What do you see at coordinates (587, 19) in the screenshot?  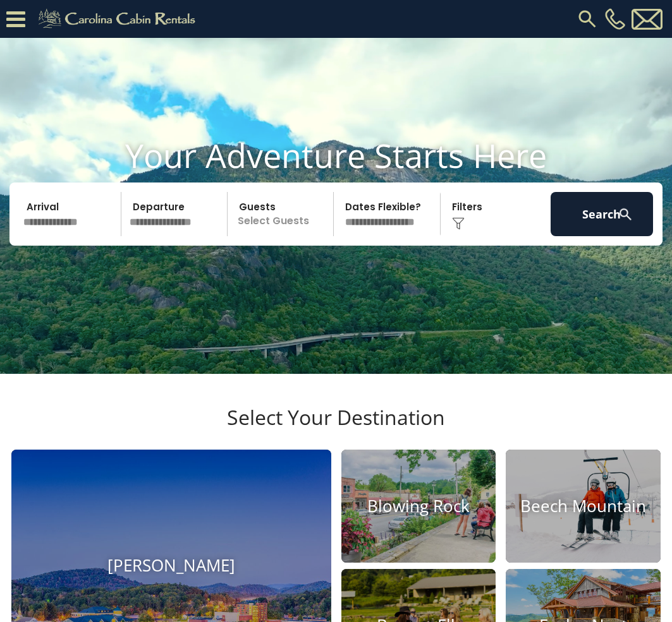 I see `img: search-regular.svg` at bounding box center [587, 19].